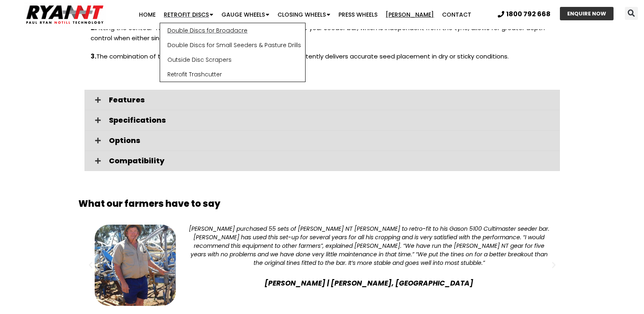 Image resolution: width=644 pixels, height=314 pixels. Describe the element at coordinates (331, 141) in the screenshot. I see `span: Options` at that location.